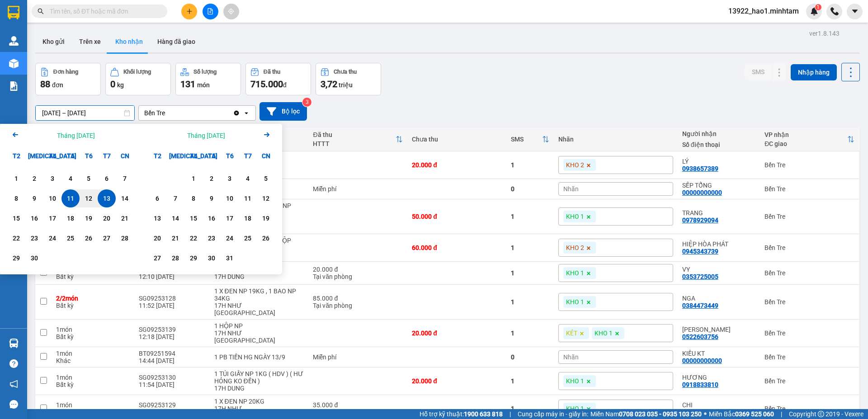 This screenshot has width=868, height=419. Describe the element at coordinates (230, 199) in the screenshot. I see `div: 10` at that location.